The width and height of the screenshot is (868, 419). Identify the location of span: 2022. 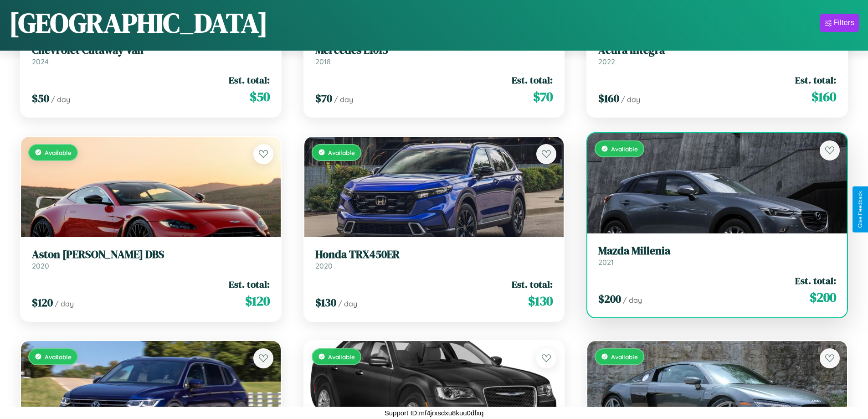
(606, 61).